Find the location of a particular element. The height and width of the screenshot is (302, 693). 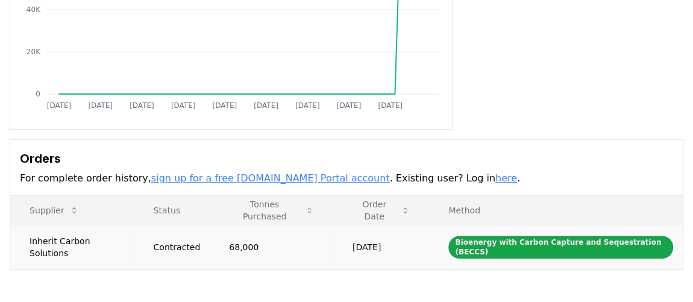

tspan: 0 is located at coordinates (38, 94).